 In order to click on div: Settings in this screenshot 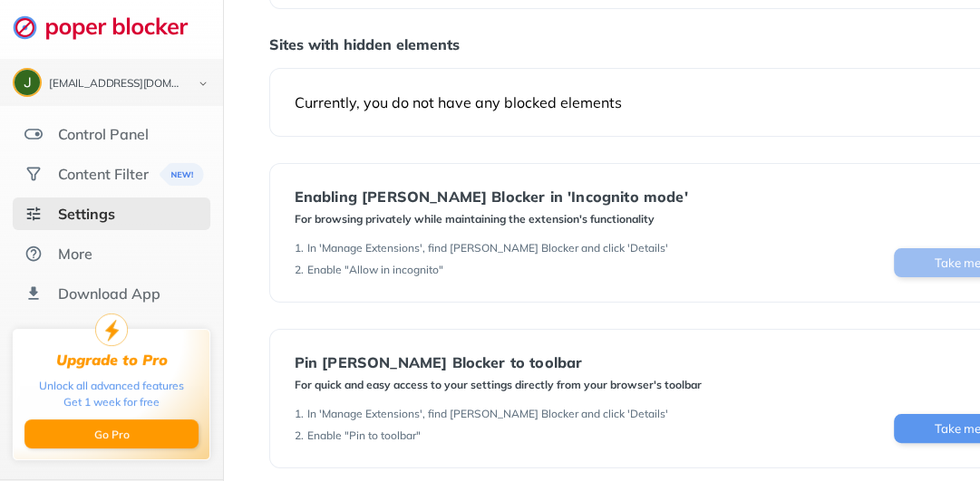, I will do `click(86, 214)`.